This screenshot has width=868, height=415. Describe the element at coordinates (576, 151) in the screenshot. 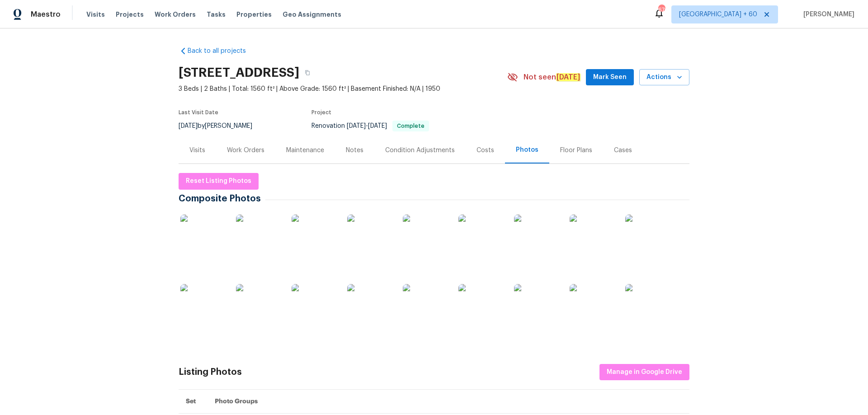

I see `div: Floor Plans` at that location.